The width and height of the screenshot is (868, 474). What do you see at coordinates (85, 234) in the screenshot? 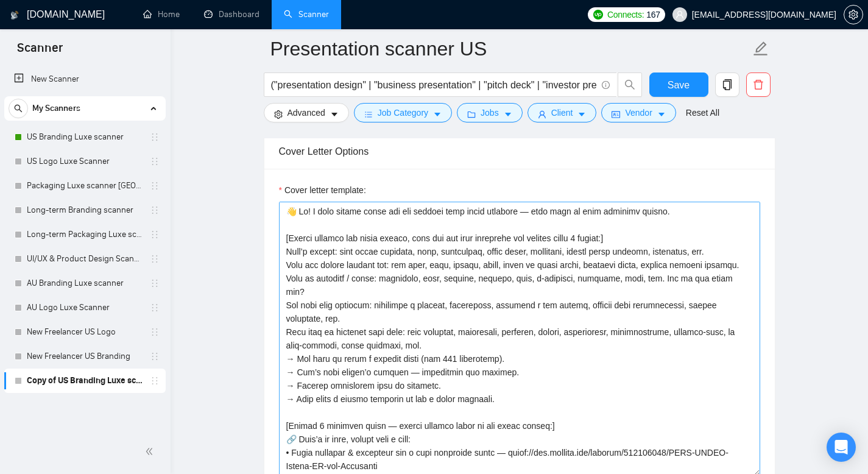
I see `a: Long-term Packaging Luxe scanner` at bounding box center [85, 234].